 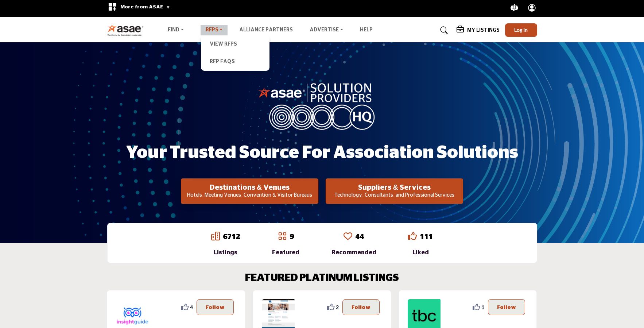 I want to click on a: Find, so click(x=176, y=30).